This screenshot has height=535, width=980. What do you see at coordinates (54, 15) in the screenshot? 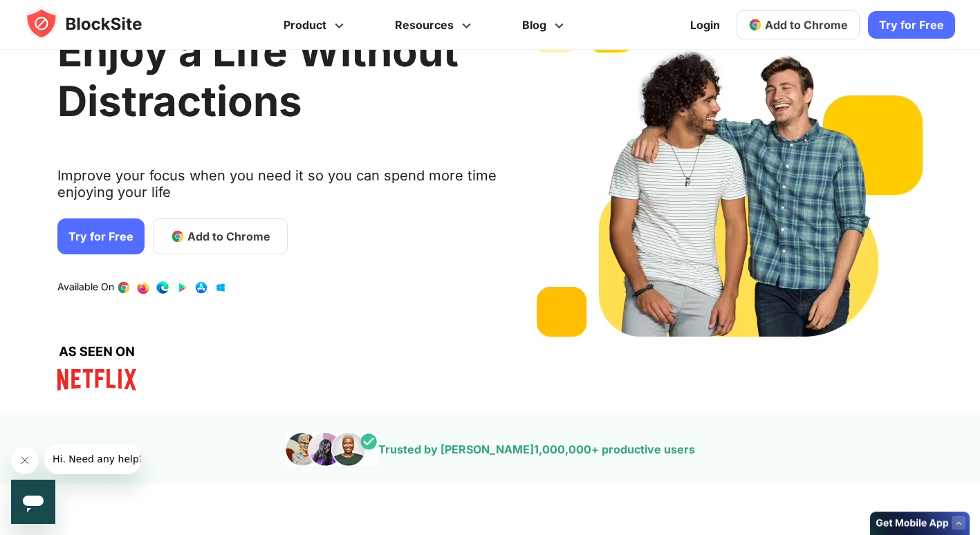
I see `span: Hi. Need any help?` at bounding box center [54, 15].